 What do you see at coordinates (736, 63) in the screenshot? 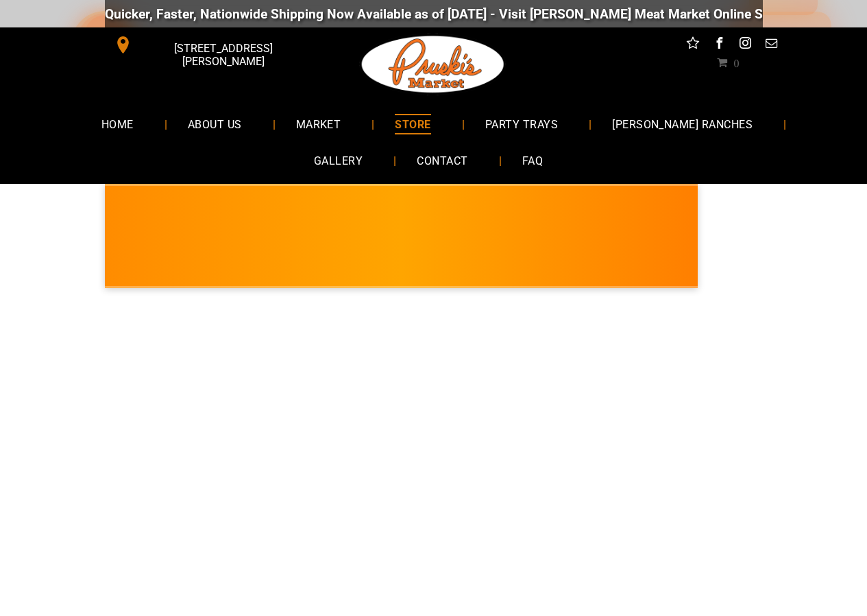
I see `span: 0` at bounding box center [736, 63].